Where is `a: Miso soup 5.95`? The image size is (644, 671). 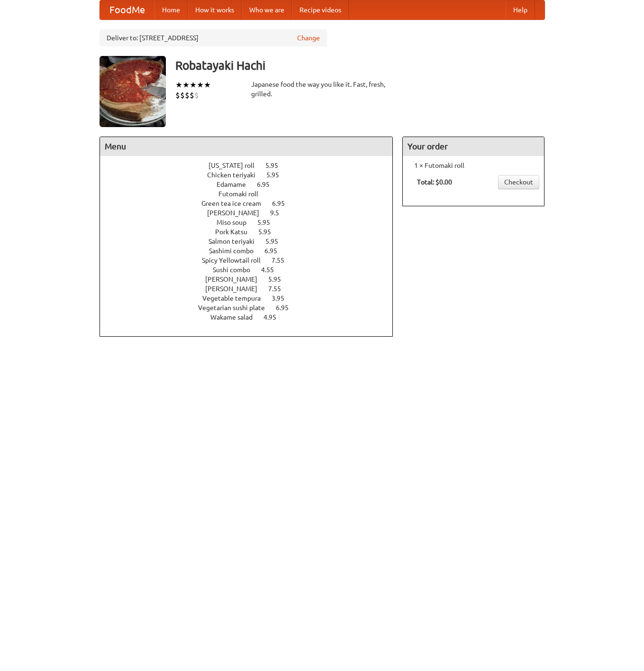 a: Miso soup 5.95 is located at coordinates (252, 222).